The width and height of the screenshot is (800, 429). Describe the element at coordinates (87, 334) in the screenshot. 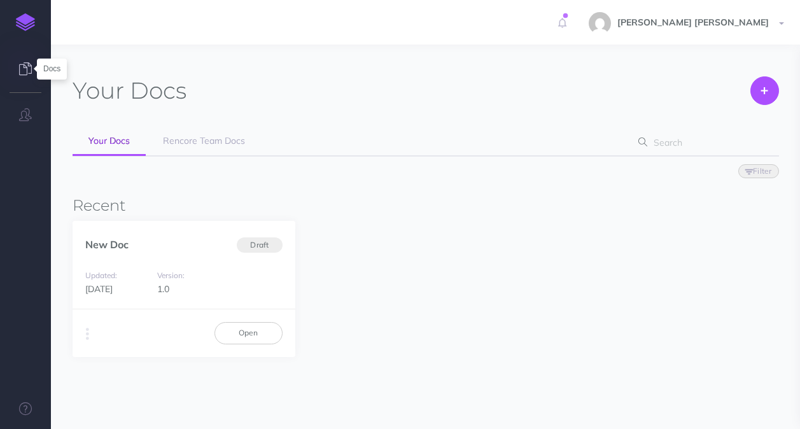

I see `i: More actions` at that location.